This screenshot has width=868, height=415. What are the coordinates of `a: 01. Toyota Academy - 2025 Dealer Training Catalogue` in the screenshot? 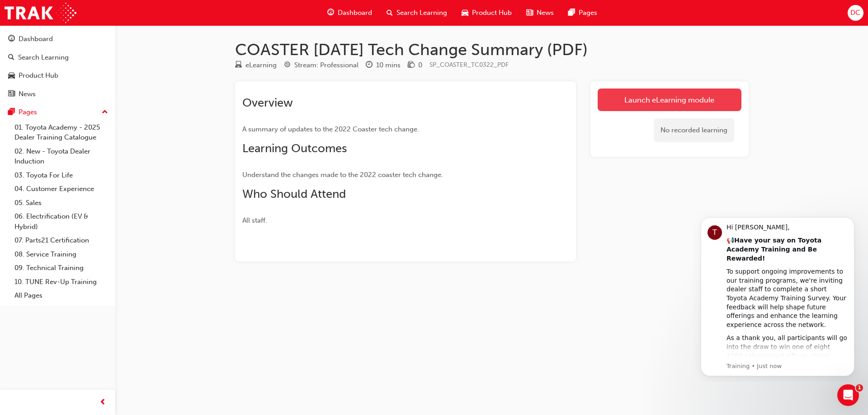 It's located at (61, 132).